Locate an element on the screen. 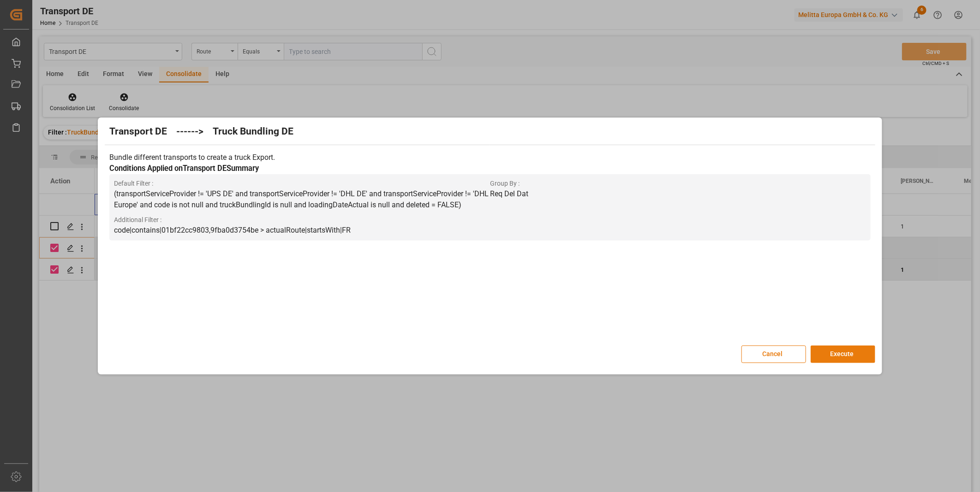 The image size is (980, 492). button: Execute is located at coordinates (843, 354).